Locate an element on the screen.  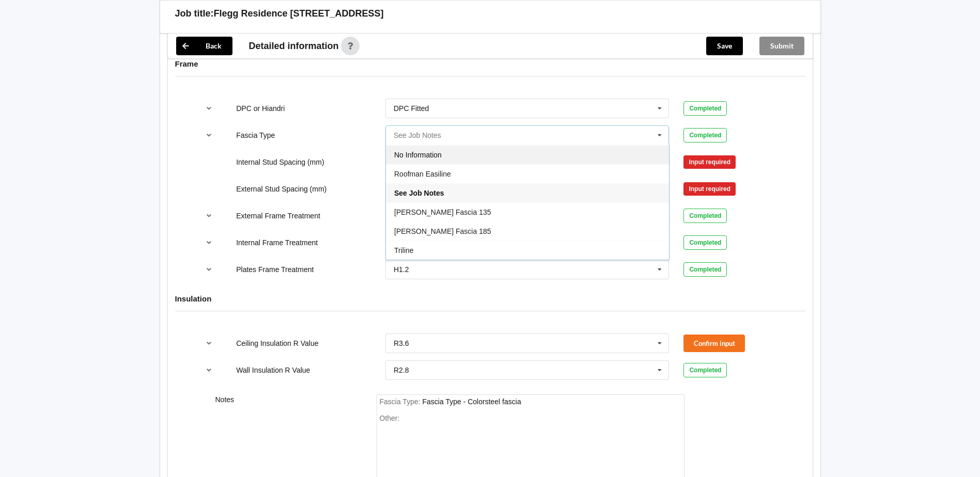
span: Fascia Type : is located at coordinates (401, 402).